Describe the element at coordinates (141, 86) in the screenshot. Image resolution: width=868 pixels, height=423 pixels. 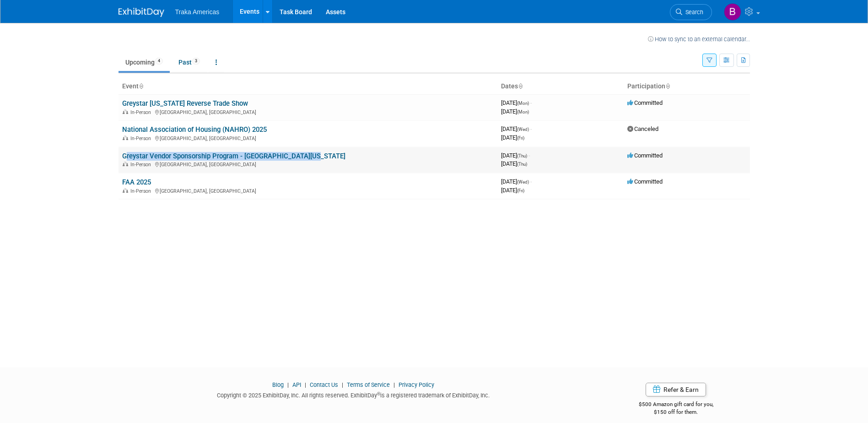
I see `a: Sort by Event Name` at that location.